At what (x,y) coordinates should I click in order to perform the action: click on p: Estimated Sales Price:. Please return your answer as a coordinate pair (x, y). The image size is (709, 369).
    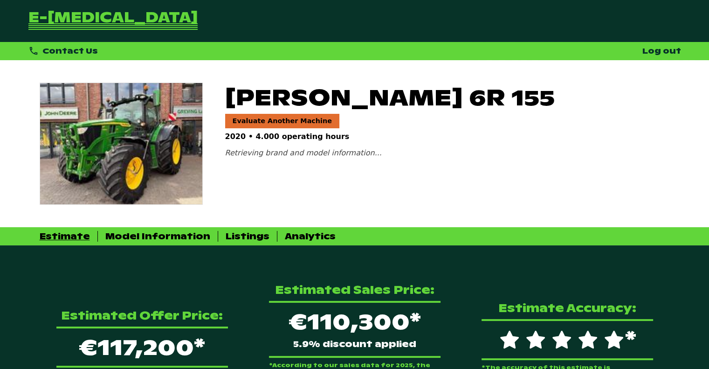
    Looking at the image, I should click on (355, 289).